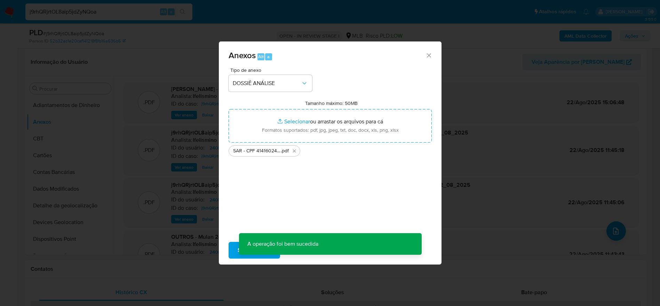  I want to click on button: Fechar, so click(429, 55).